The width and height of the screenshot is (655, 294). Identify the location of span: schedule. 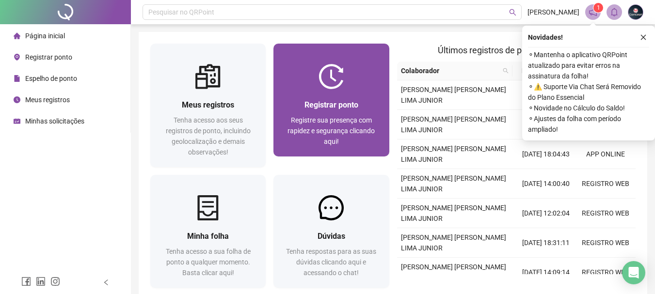
(17, 121).